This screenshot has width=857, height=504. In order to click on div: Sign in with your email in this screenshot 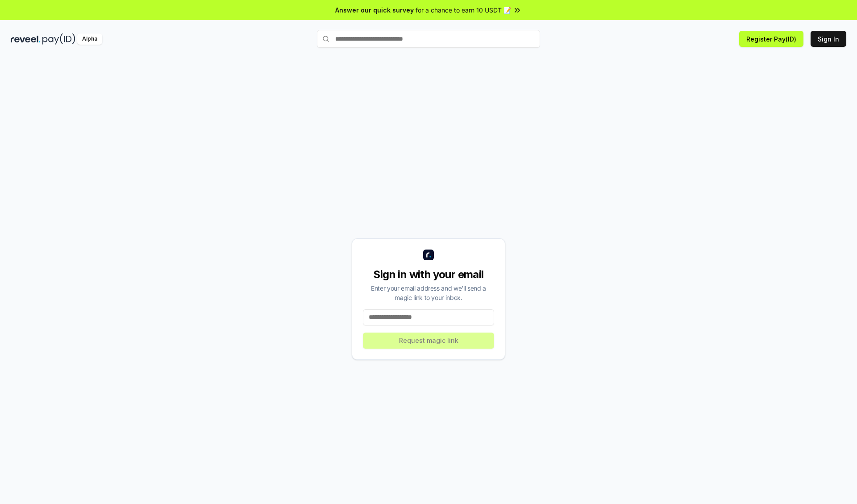, I will do `click(428, 275)`.